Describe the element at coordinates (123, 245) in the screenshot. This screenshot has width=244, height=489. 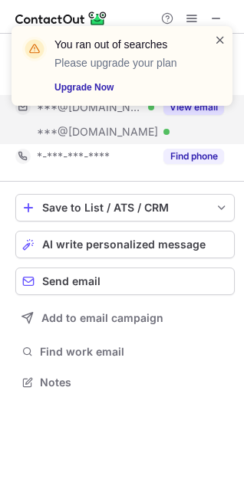
I see `span: AI write personalized message` at that location.